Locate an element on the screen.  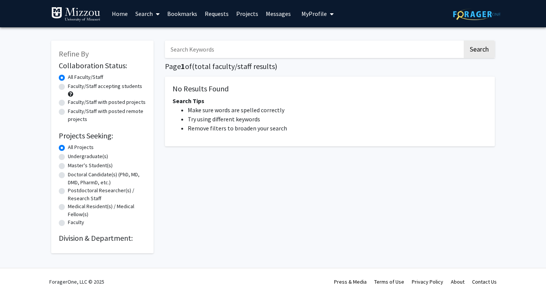
label: Master's Student(s) is located at coordinates (90, 165).